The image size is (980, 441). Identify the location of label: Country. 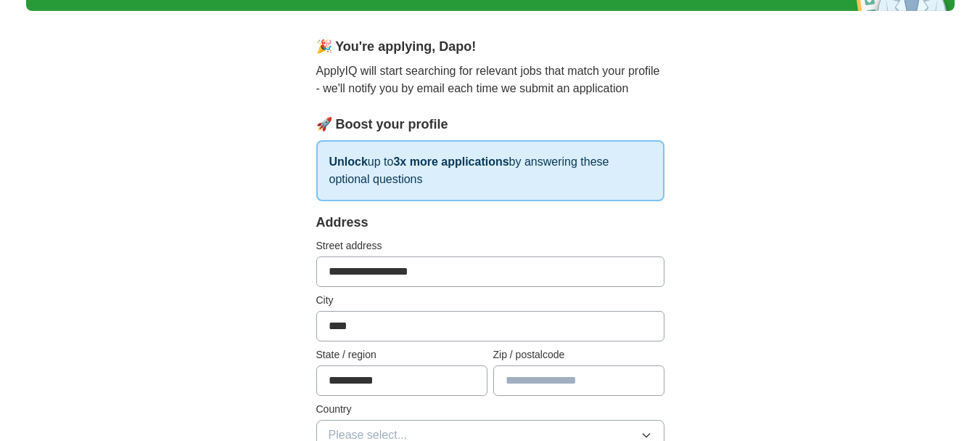
(491, 409).